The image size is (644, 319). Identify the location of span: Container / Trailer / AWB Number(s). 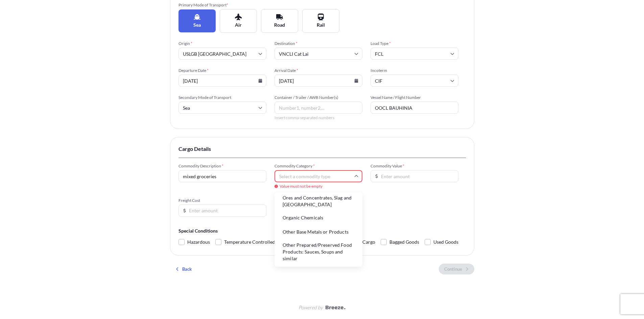
(319, 98).